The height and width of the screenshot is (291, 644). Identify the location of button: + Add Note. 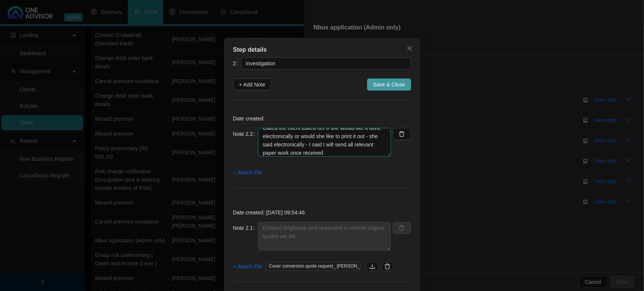
(252, 85).